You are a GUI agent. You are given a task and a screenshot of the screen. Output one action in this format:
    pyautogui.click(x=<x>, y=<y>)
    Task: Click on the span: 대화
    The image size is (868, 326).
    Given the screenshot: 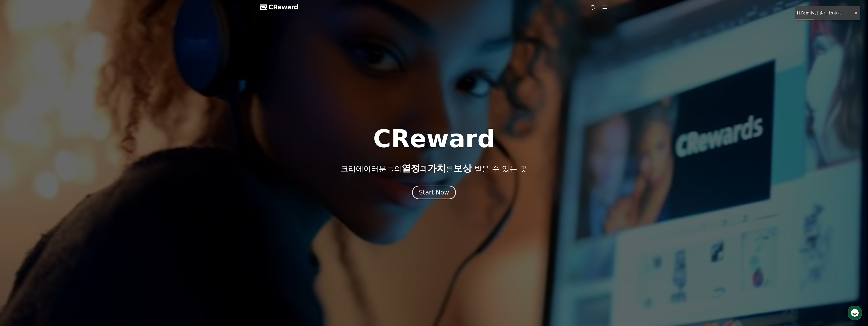 What is the action you would take?
    pyautogui.click(x=49, y=171)
    